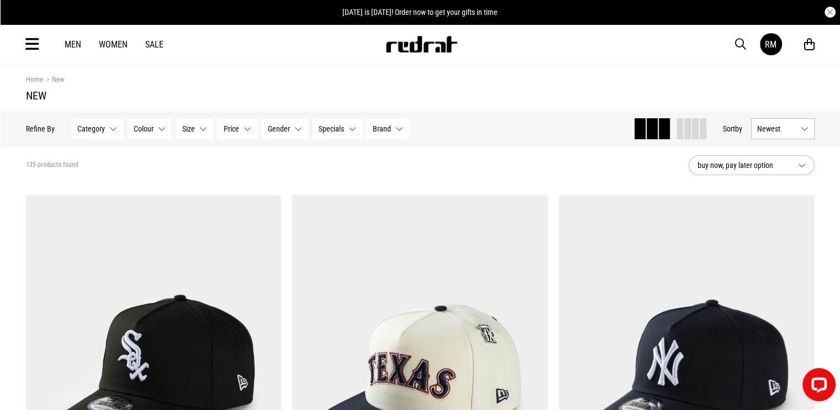  What do you see at coordinates (279, 129) in the screenshot?
I see `span: Gender` at bounding box center [279, 129].